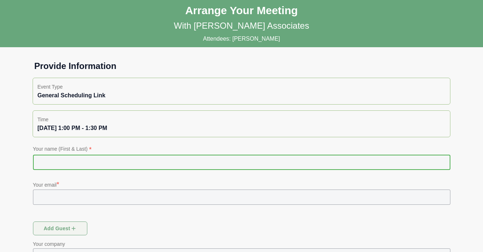  Describe the element at coordinates (242, 184) in the screenshot. I see `p: Your email` at that location.